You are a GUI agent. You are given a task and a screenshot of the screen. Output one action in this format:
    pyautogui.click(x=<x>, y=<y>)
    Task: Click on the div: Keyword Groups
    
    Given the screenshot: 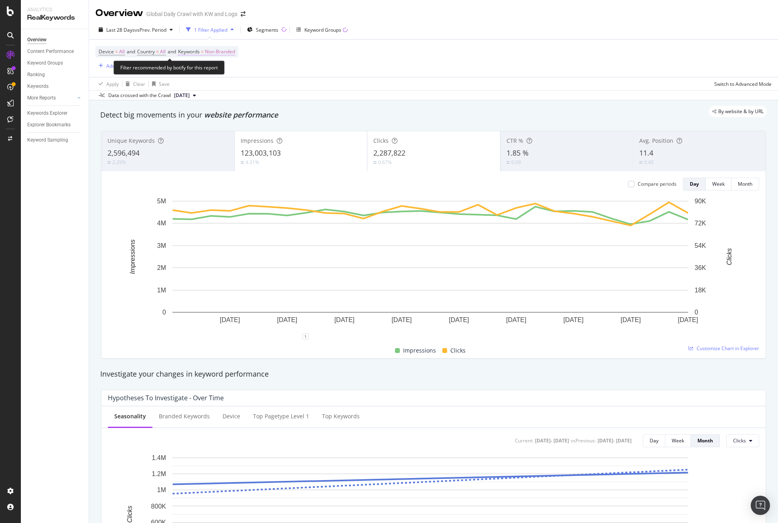 What is the action you would take?
    pyautogui.click(x=45, y=63)
    